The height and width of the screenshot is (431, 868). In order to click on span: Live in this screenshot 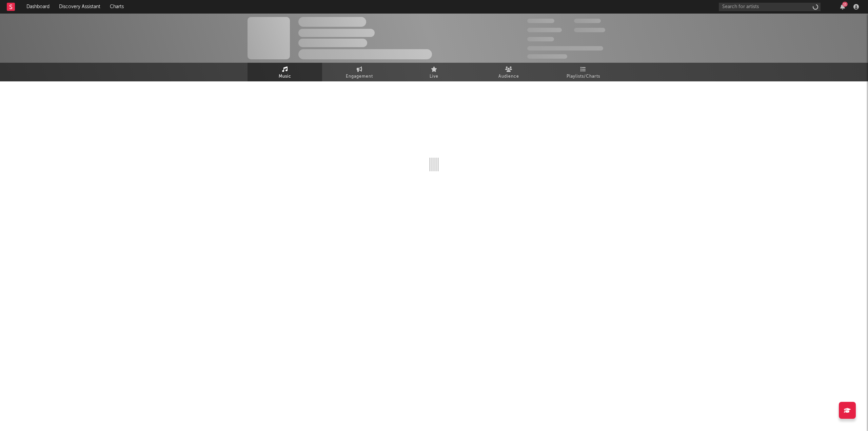, I will do `click(434, 77)`.